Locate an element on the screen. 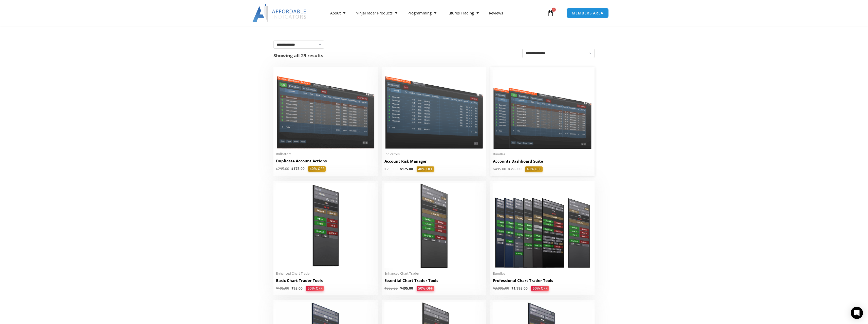 This screenshot has height=324, width=868. img: LogoAI | Affordable Indicators – NinjaTrader is located at coordinates (280, 13).